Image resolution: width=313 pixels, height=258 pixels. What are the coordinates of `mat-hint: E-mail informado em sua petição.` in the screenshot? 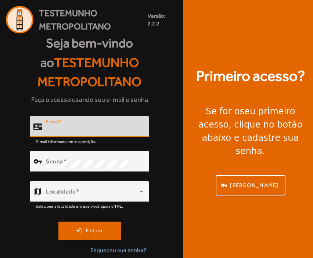 It's located at (66, 141).